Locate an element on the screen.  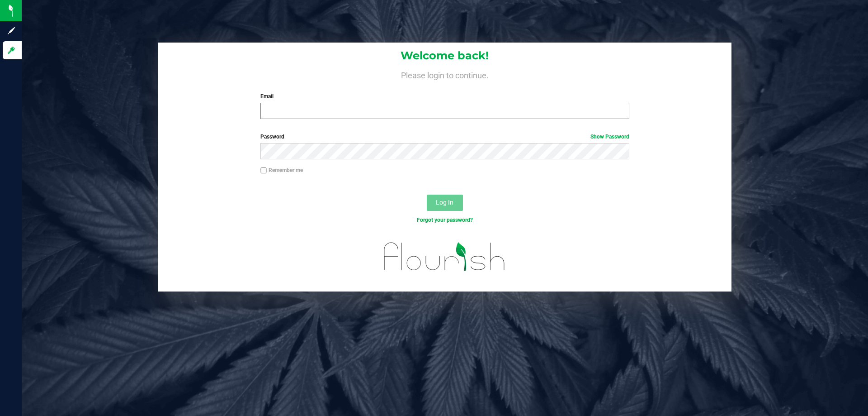
inline-svg: Log in is located at coordinates (11, 50).